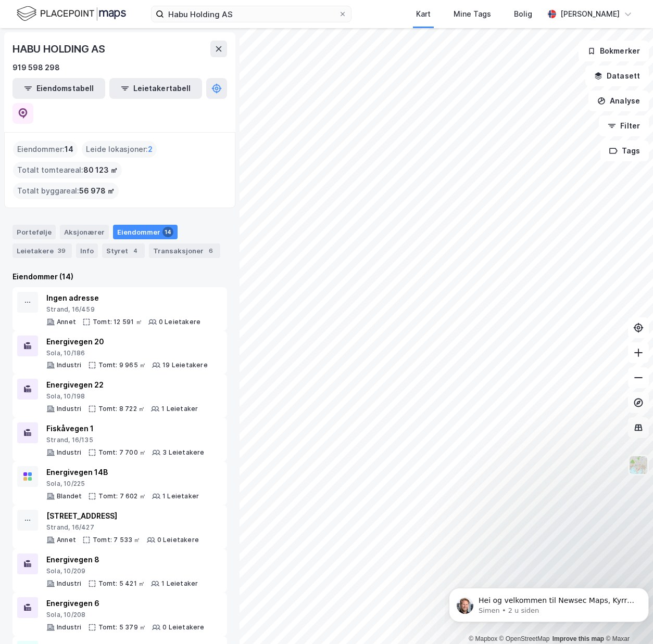  What do you see at coordinates (121, 409) in the screenshot?
I see `div: Tomt: 8 722 ㎡` at bounding box center [121, 409].